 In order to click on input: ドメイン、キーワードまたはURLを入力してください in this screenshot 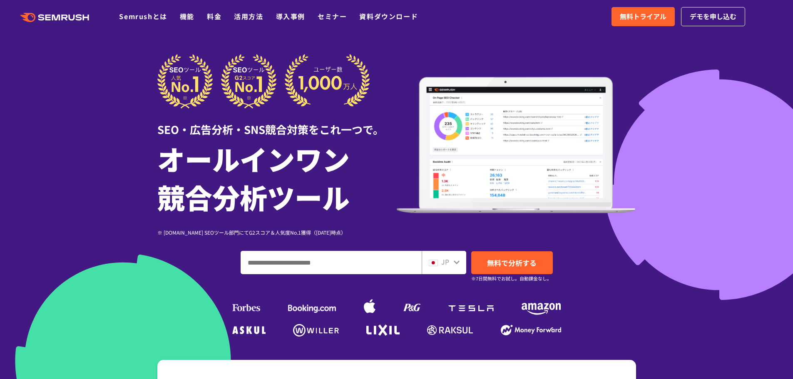, I will do `click(331, 263)`.